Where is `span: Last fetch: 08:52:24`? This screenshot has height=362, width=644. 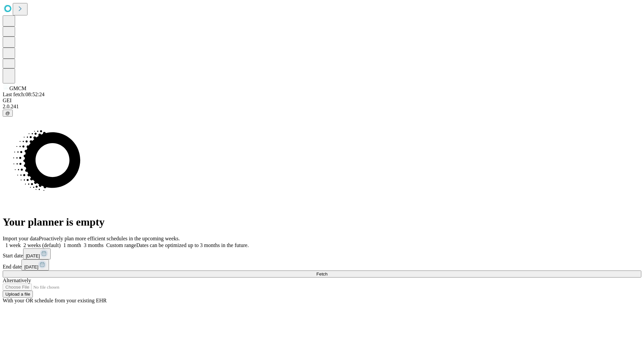
span: Last fetch: 08:52:24 is located at coordinates (23, 94).